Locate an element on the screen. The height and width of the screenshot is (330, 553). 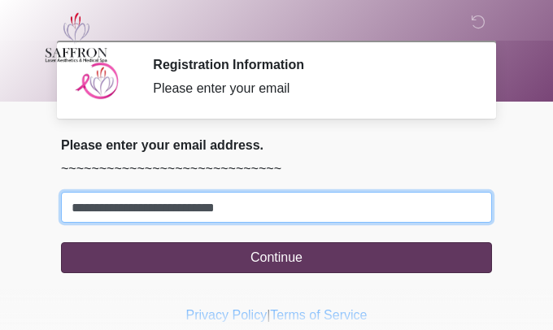
button: Continue is located at coordinates (277, 258).